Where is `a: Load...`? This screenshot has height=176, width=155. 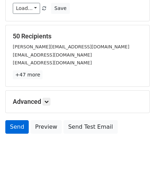 a: Load... is located at coordinates (26, 8).